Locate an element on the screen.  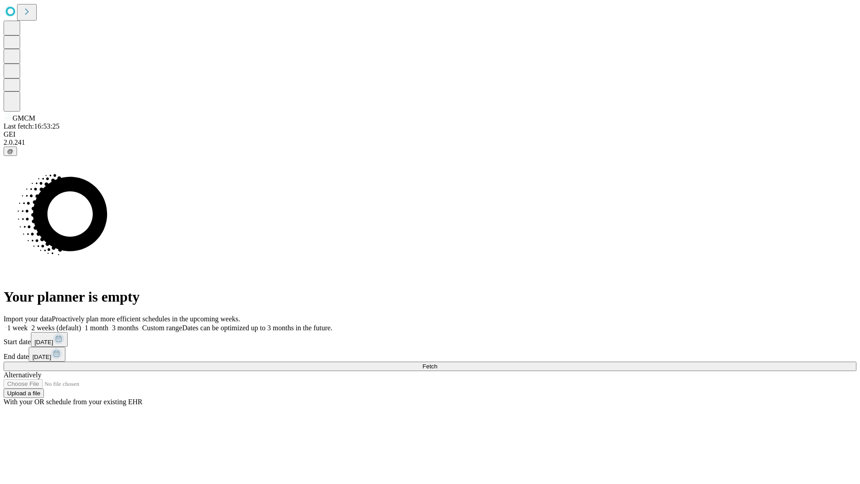
span: Fetch is located at coordinates (430, 366).